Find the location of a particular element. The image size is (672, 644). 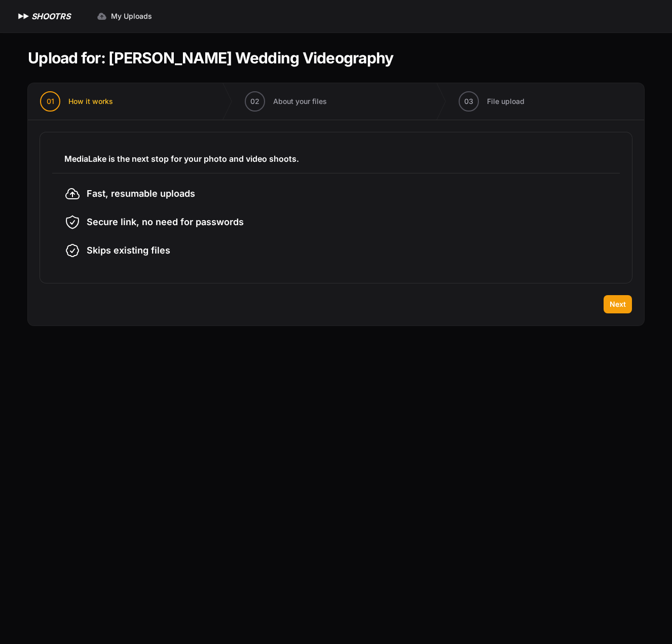

span: 01 is located at coordinates (50, 101).